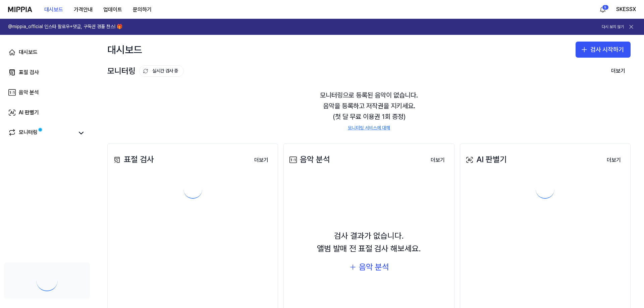 This screenshot has width=644, height=308. I want to click on button: 가격안내, so click(83, 10).